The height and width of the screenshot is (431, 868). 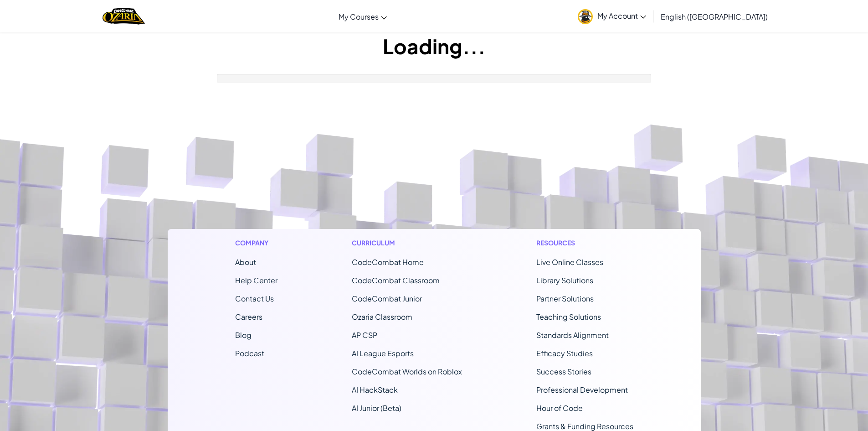 What do you see at coordinates (254, 298) in the screenshot?
I see `span: Contact Us` at bounding box center [254, 298].